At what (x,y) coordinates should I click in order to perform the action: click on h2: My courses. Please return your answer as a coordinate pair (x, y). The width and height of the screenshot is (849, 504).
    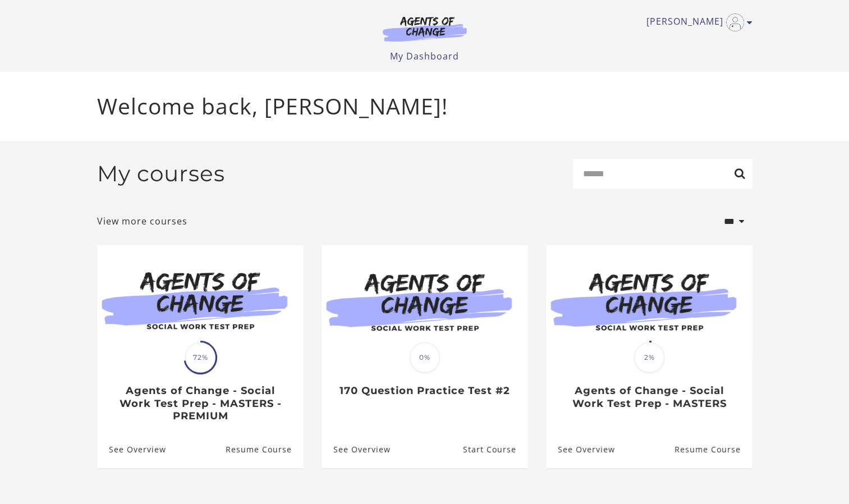
    Looking at the image, I should click on (161, 173).